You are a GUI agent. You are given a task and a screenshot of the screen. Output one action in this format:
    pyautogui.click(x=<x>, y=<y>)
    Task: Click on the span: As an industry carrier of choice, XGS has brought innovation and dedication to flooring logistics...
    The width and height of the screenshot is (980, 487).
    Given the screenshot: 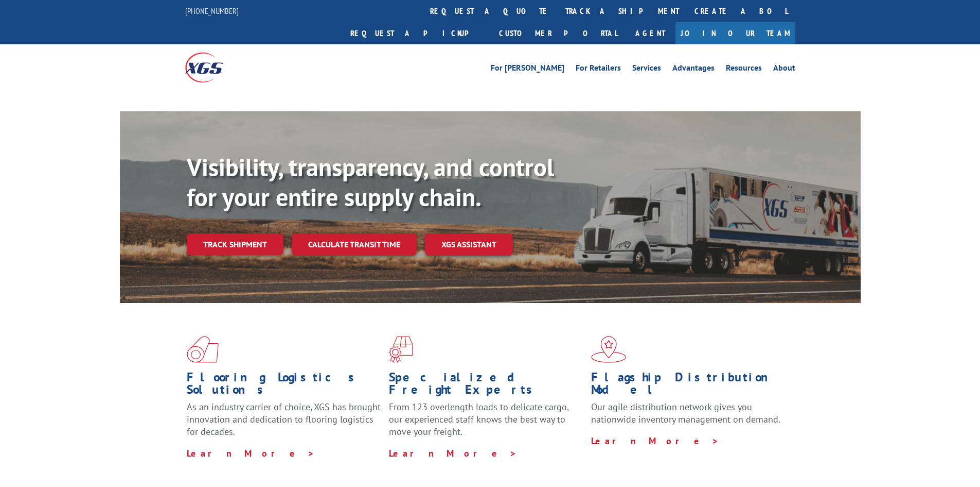 What is the action you would take?
    pyautogui.click(x=283, y=419)
    